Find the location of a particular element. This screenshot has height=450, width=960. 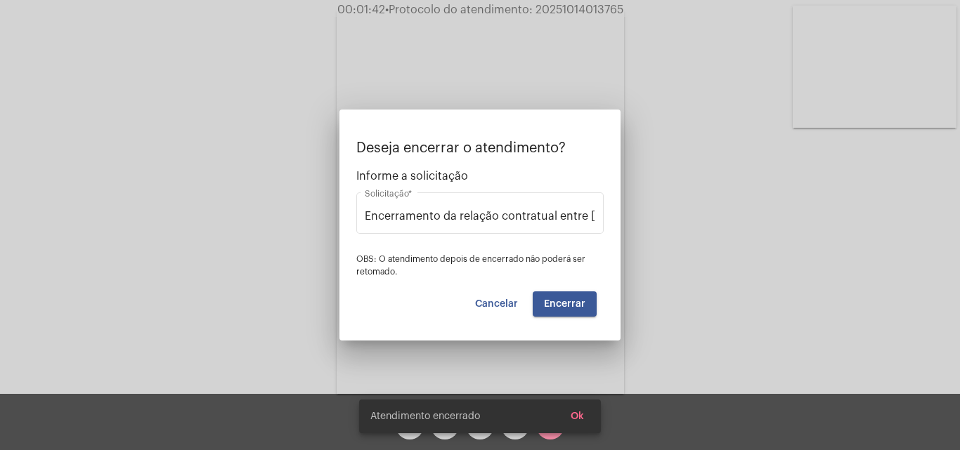

span: Ok is located at coordinates (577, 417).